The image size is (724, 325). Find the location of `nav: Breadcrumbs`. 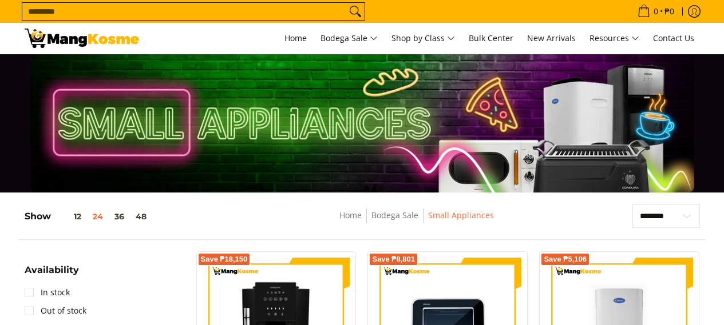

nav: Breadcrumbs is located at coordinates (416, 221).